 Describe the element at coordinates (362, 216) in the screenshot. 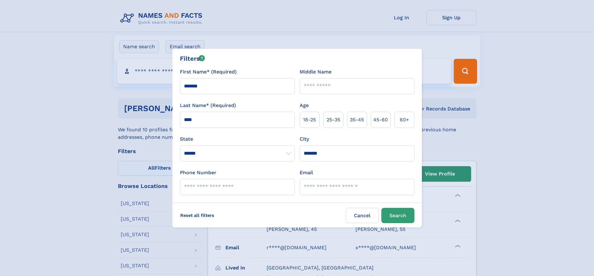

I see `label: Cancel` at that location.